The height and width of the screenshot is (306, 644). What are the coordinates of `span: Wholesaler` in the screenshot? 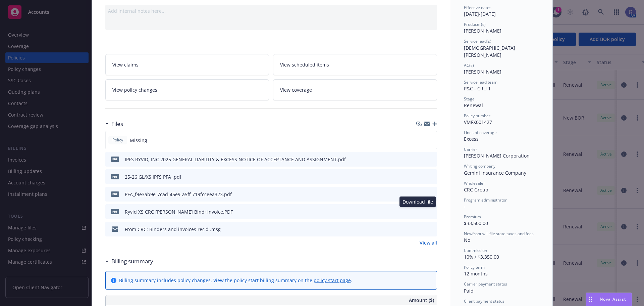 It's located at (474, 183).